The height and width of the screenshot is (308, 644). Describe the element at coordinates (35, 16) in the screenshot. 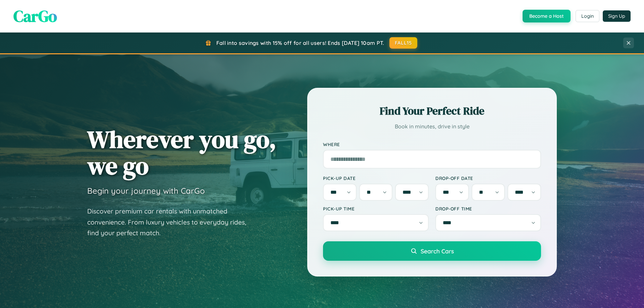

I see `span: CarGo` at that location.